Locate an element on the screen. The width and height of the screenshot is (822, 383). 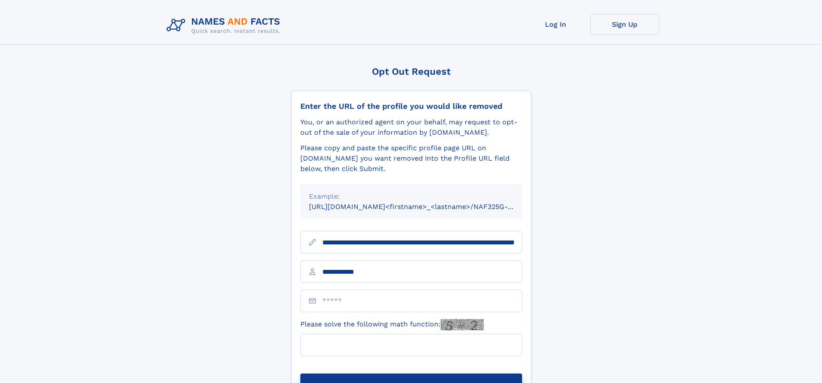
div: Opt Out Request is located at coordinates (411, 71).